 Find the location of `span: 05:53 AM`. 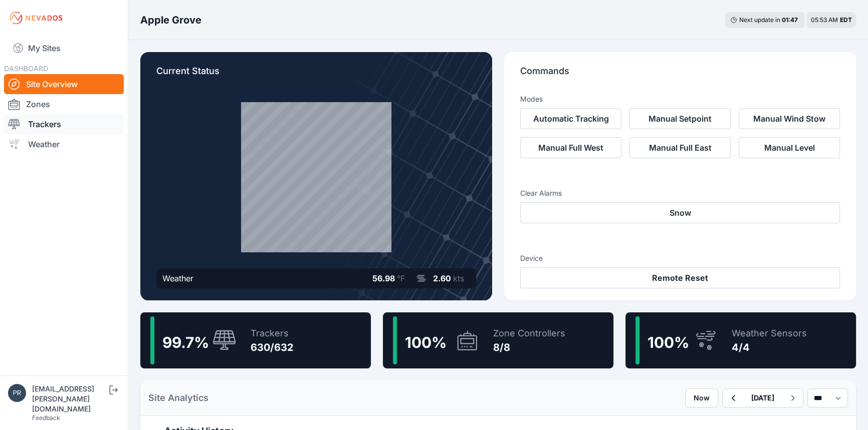

span: 05:53 AM is located at coordinates (825, 20).